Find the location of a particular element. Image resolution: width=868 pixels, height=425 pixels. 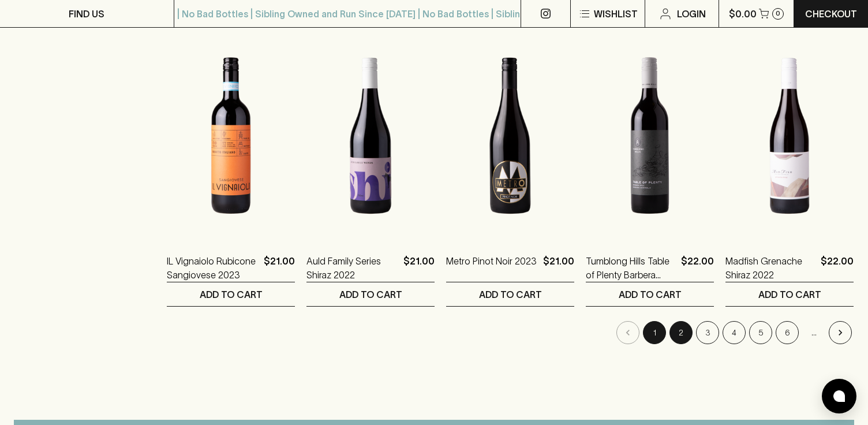

button: Go to page 6 is located at coordinates (787, 332).